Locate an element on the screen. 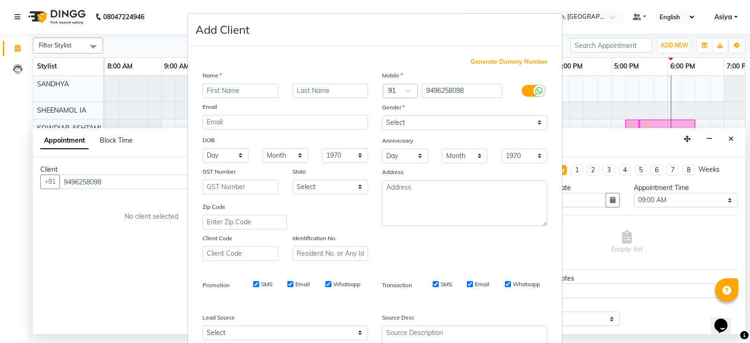 Image resolution: width=750 pixels, height=343 pixels. label: Name is located at coordinates (212, 75).